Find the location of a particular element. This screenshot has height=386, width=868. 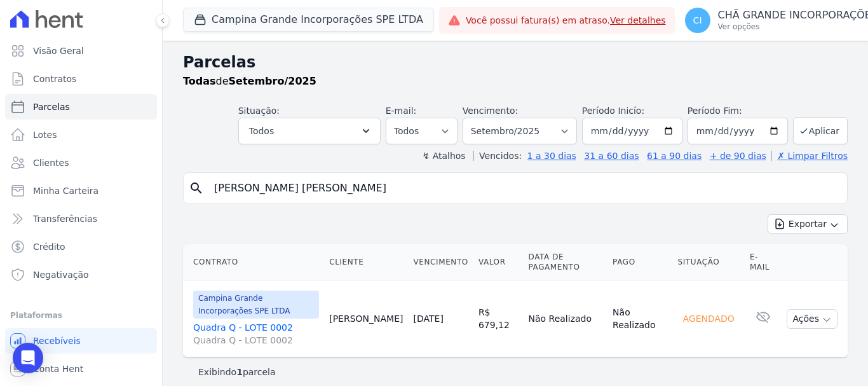

span: Conta Hent is located at coordinates (58, 369).